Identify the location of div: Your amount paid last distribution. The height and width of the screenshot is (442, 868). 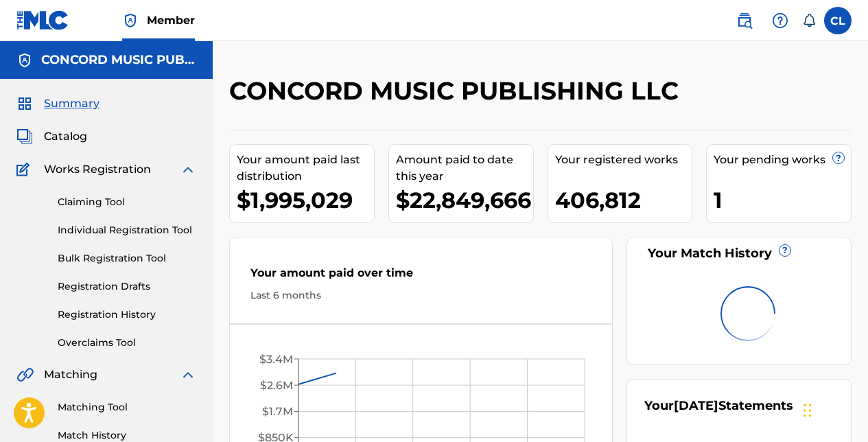
(305, 168).